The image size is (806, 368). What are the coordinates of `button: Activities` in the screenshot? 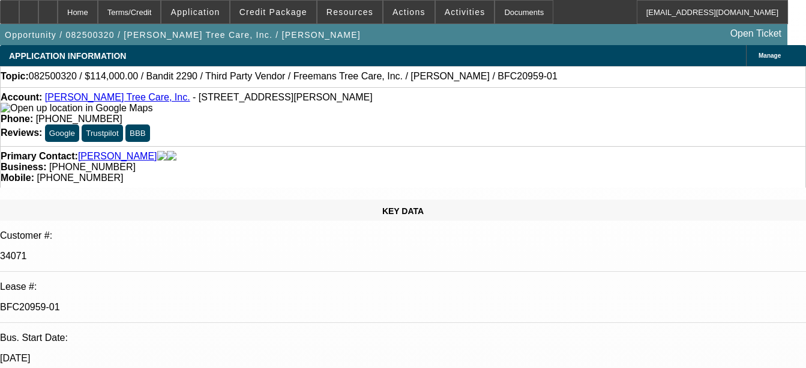 It's located at (465, 12).